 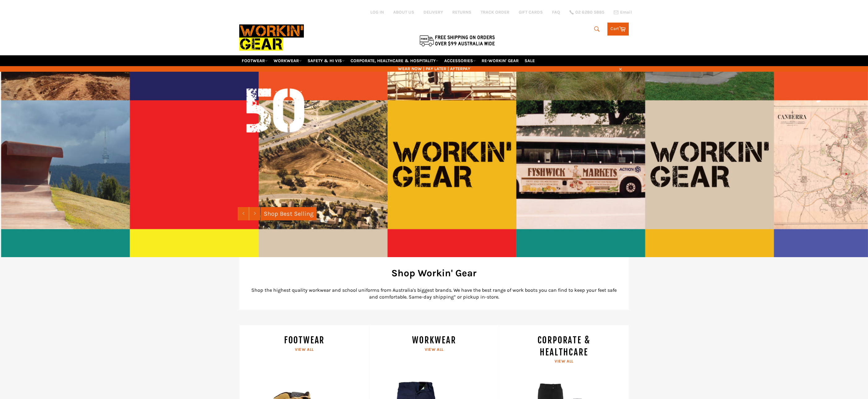 What do you see at coordinates (495, 12) in the screenshot?
I see `a: TRACK ORDER` at bounding box center [495, 12].